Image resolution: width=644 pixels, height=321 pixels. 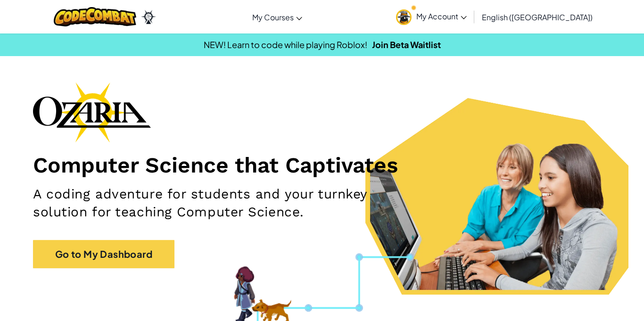 What do you see at coordinates (148, 17) in the screenshot?
I see `img: Ozaria` at bounding box center [148, 17].